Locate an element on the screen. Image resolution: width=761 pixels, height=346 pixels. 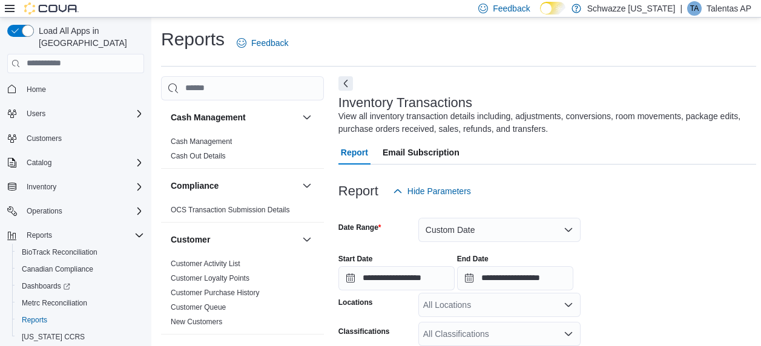
span: OCS Transaction Submission Details is located at coordinates (230, 210).